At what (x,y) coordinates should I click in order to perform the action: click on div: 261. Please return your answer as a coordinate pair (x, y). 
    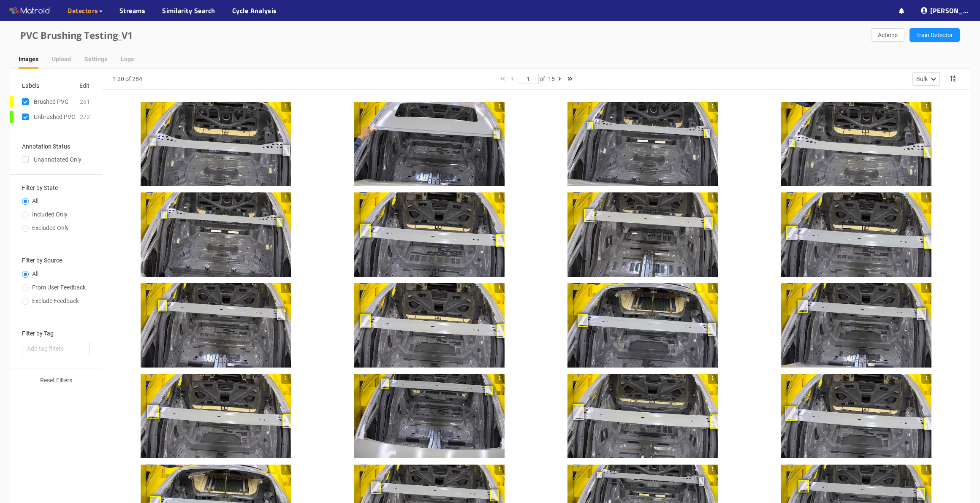
    Looking at the image, I should click on (85, 102).